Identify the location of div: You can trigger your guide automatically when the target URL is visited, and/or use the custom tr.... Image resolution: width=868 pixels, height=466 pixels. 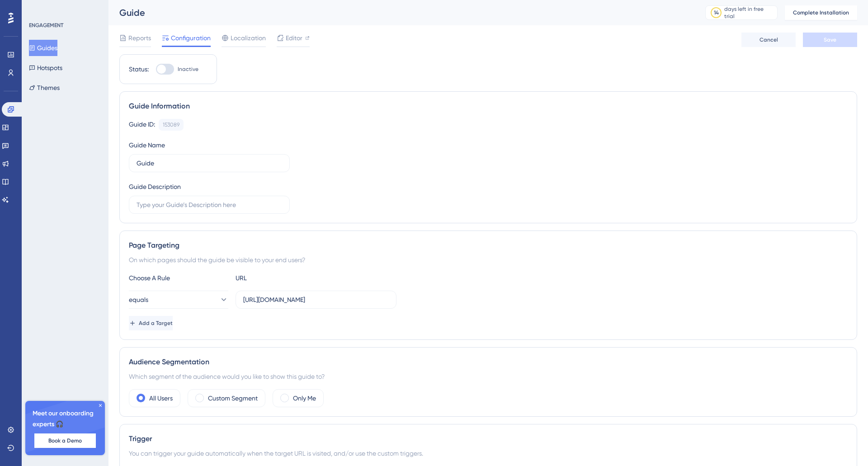
(488, 453).